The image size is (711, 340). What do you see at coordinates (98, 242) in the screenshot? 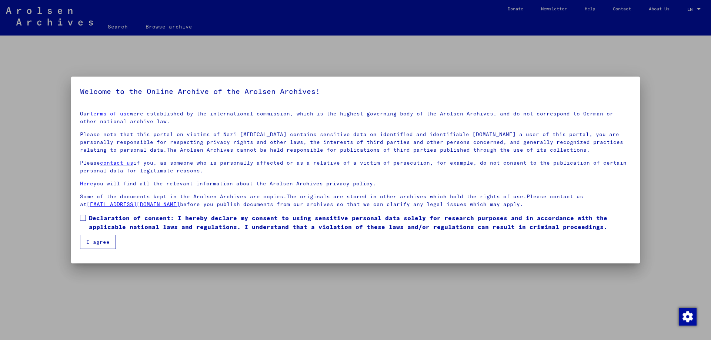
I see `button: I agree` at bounding box center [98, 242].